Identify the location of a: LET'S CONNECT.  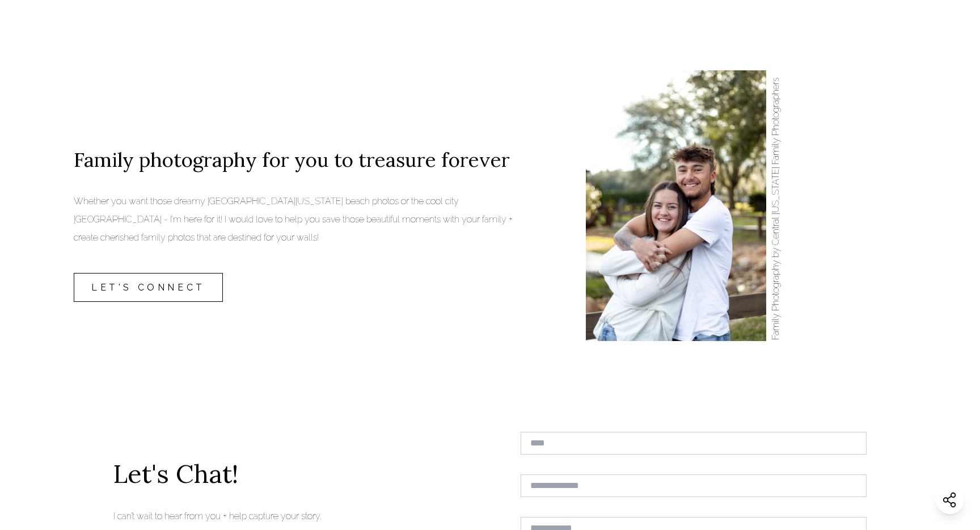
(148, 288).